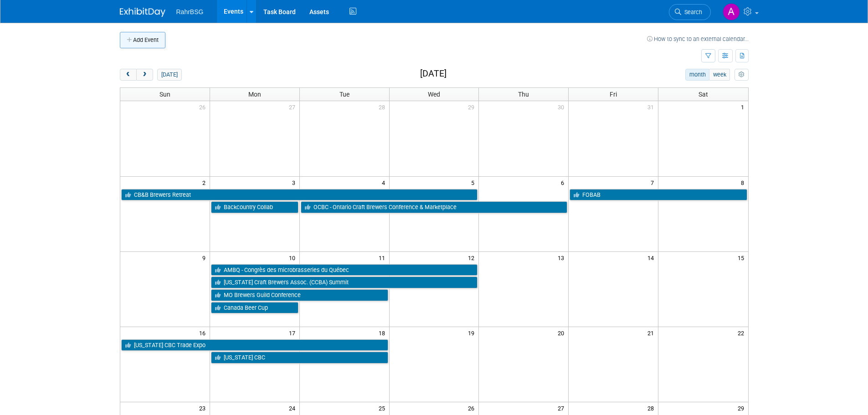  I want to click on button: week, so click(720, 75).